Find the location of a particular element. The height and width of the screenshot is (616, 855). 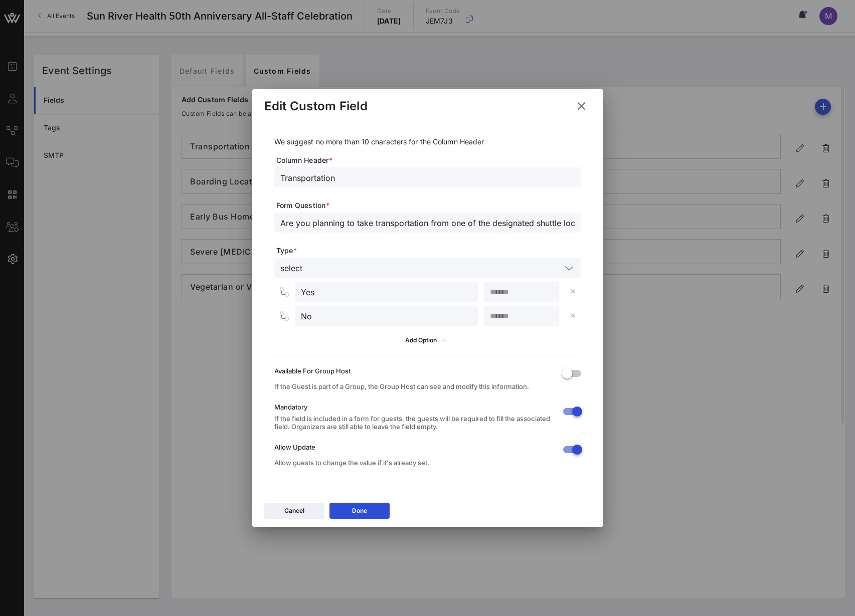

span: Form Question is located at coordinates (429, 206).